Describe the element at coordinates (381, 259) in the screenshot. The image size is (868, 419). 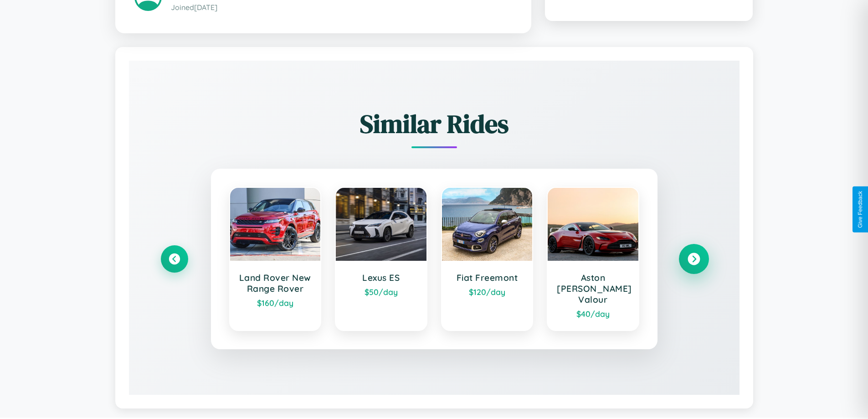
I see `a: Lexus ES$50/day` at that location.